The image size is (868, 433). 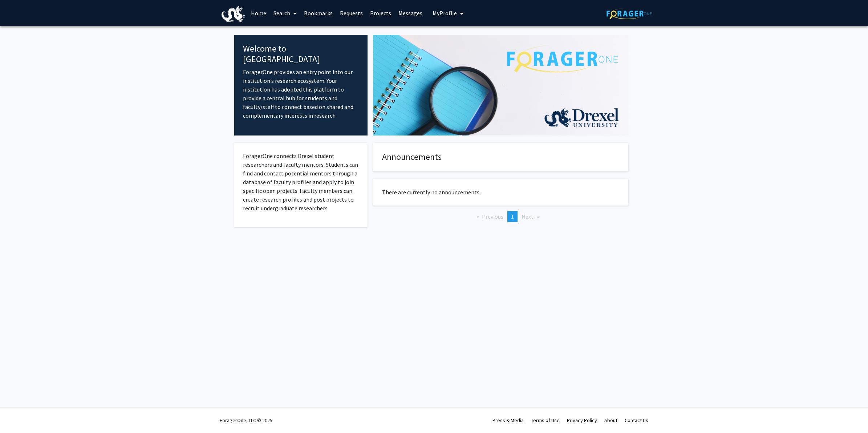 What do you see at coordinates (411, 13) in the screenshot?
I see `a: Messages` at bounding box center [411, 13].